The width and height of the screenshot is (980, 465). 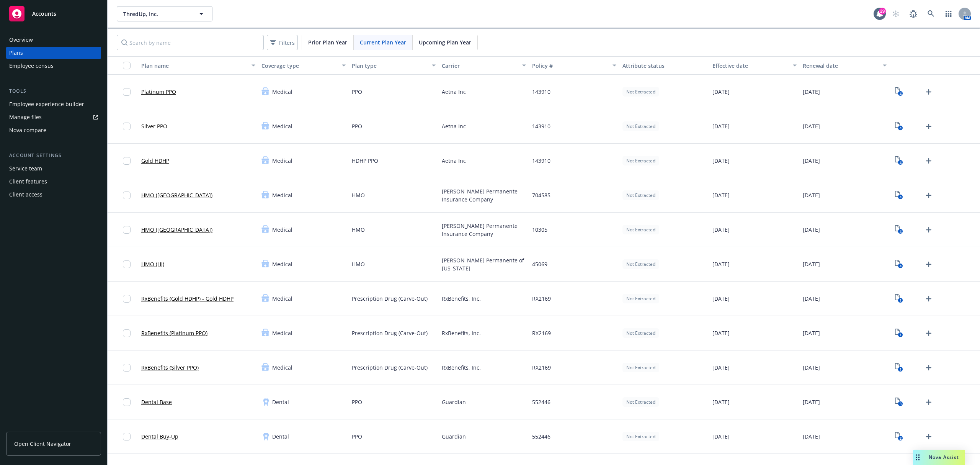 What do you see at coordinates (16, 53) in the screenshot?
I see `div: Plans` at bounding box center [16, 53].